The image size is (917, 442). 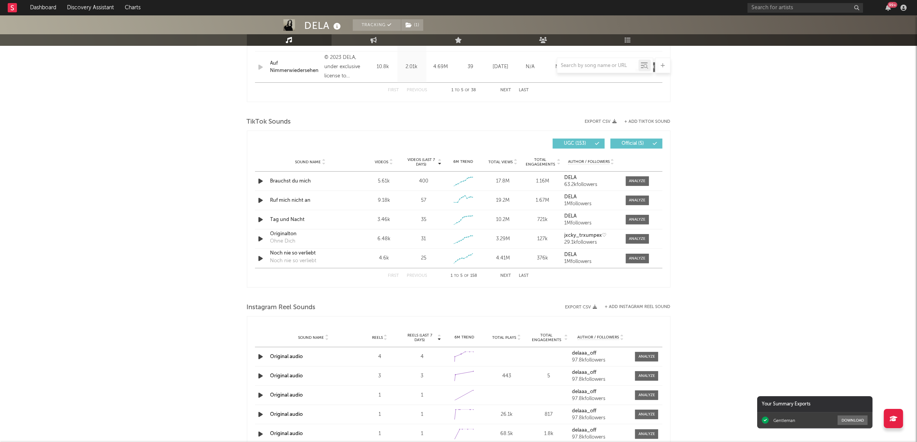 What do you see at coordinates (310, 220) in the screenshot?
I see `a: Tag und Nacht` at bounding box center [310, 220].